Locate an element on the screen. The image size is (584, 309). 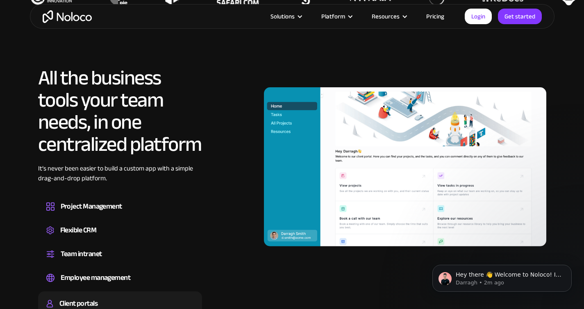
p: Hey there 👋 Welcome to Noloco! If you have any questions, just reply to this message. [GEOGRAPHIC... is located at coordinates (88, 27).